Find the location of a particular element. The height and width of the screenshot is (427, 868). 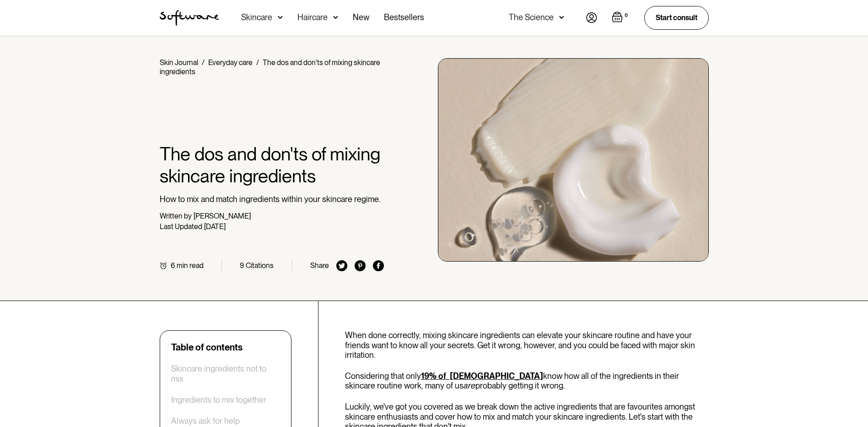

div: Haircare is located at coordinates (313, 17).